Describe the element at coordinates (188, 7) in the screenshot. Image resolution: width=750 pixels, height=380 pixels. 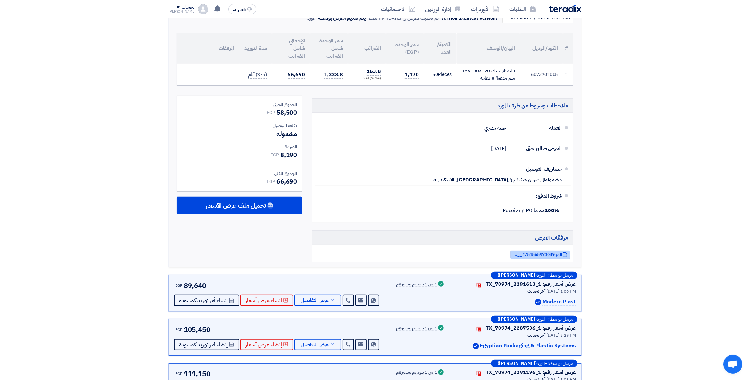
I see `div: الحساب` at that location.